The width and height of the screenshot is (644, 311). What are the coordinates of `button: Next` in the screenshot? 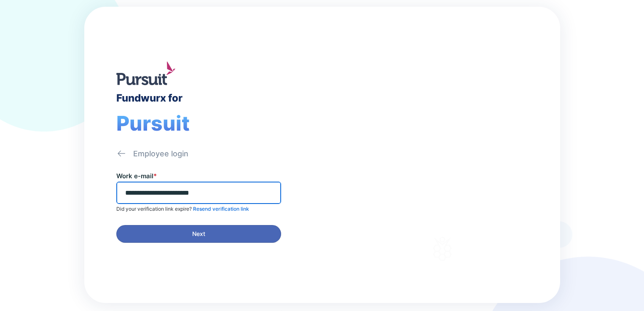 It's located at (199, 234).